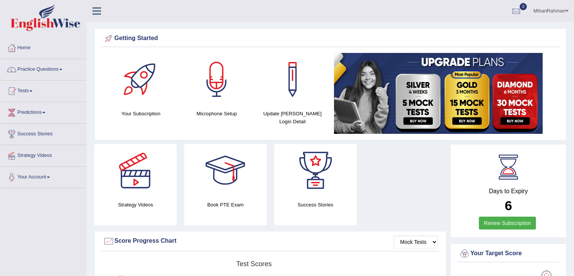 This screenshot has height=276, width=574. I want to click on tspan: Test scores, so click(254, 264).